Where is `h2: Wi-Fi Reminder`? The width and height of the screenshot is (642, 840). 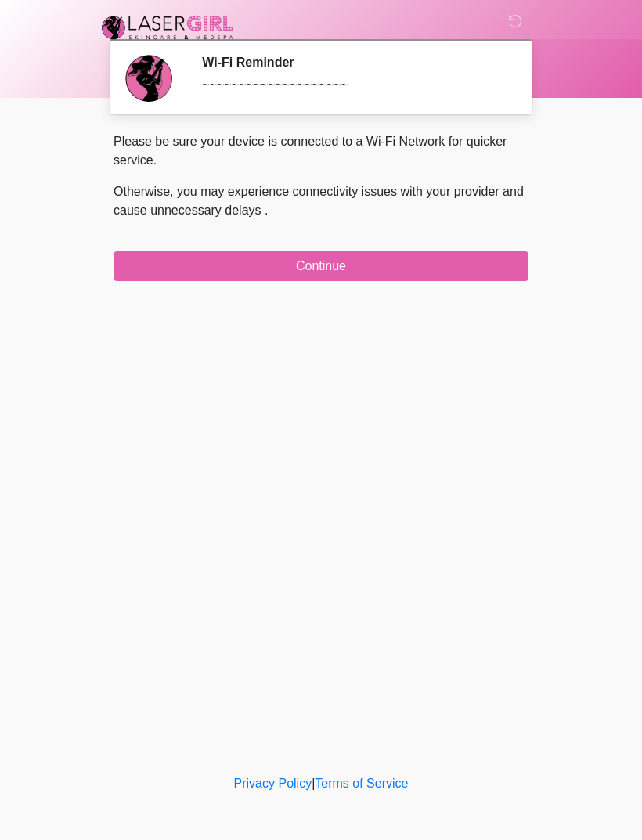 h2: Wi-Fi Reminder is located at coordinates (353, 62).